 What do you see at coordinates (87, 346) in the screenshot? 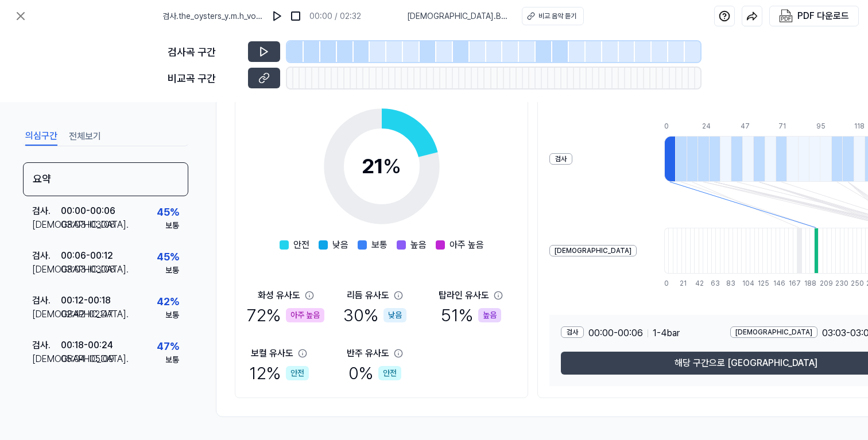
I see `div: 00:18 - 00:24` at bounding box center [87, 346].